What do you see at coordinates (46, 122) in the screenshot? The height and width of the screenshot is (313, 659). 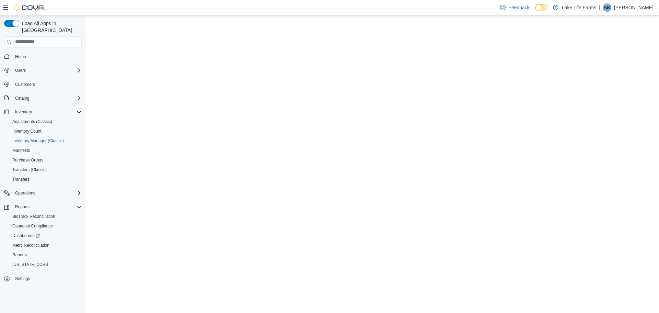 I see `button: Adjustments (Classic)` at bounding box center [46, 122].